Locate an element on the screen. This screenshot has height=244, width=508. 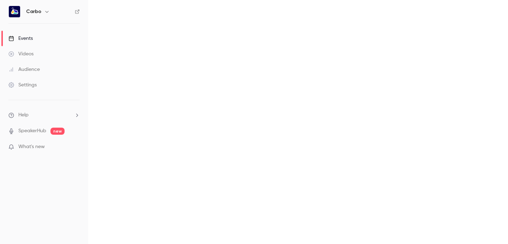
span: new is located at coordinates (58, 131).